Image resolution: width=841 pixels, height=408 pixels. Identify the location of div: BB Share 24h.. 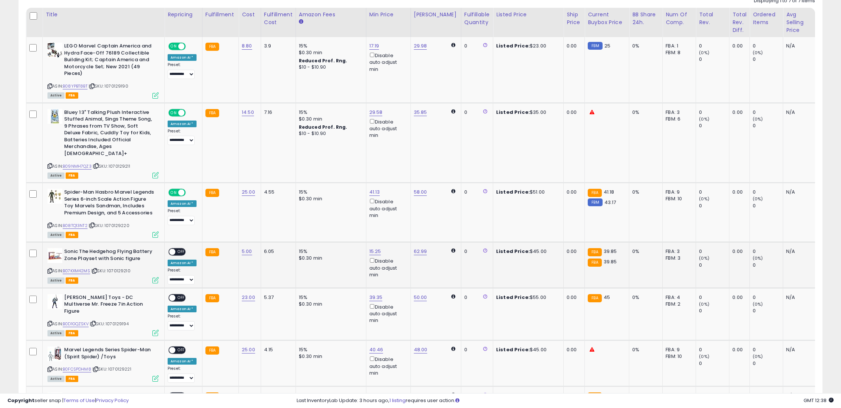
(646, 19).